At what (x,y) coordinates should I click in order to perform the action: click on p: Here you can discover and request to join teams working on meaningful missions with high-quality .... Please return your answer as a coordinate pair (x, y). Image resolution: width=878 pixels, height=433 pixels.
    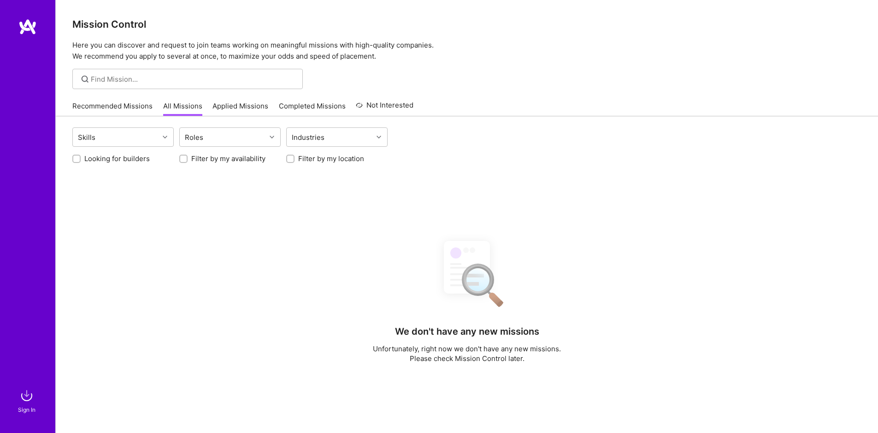
    Looking at the image, I should click on (467, 51).